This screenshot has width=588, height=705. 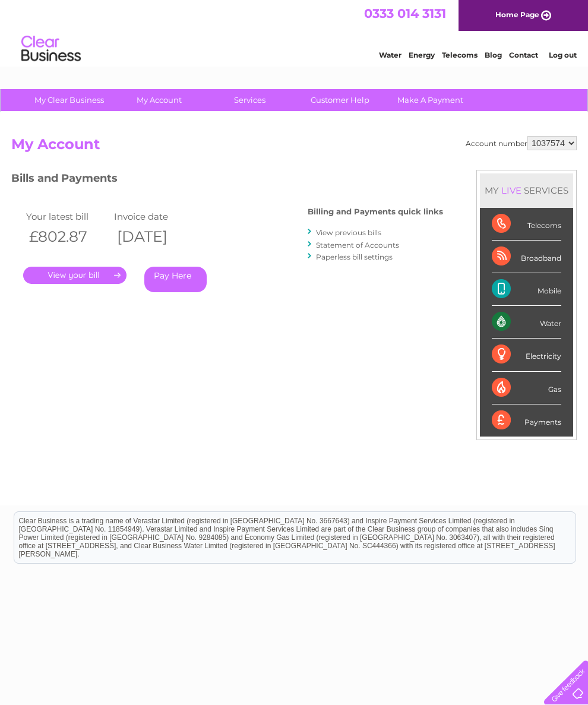 I want to click on a: Customer Help, so click(x=340, y=100).